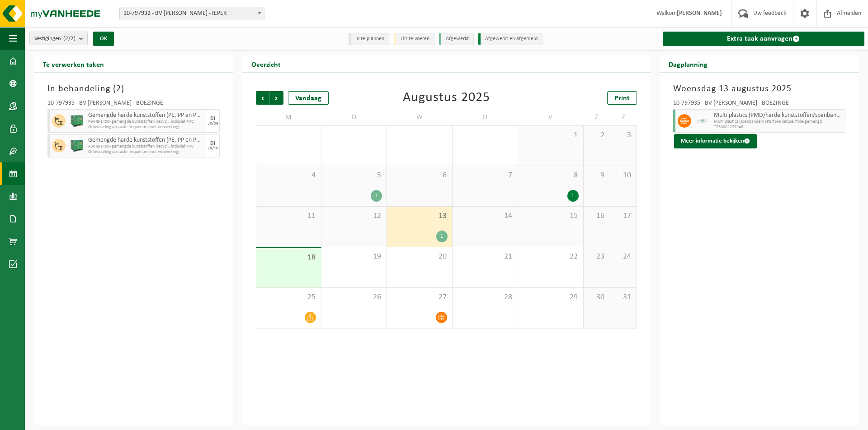 The height and width of the screenshot is (430, 868). I want to click on span: 26, so click(354, 298).